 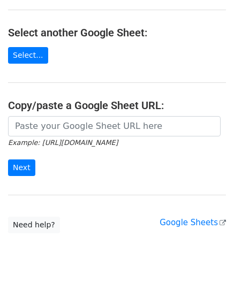 I want to click on h4: Select another Google Sheet:, so click(x=117, y=33).